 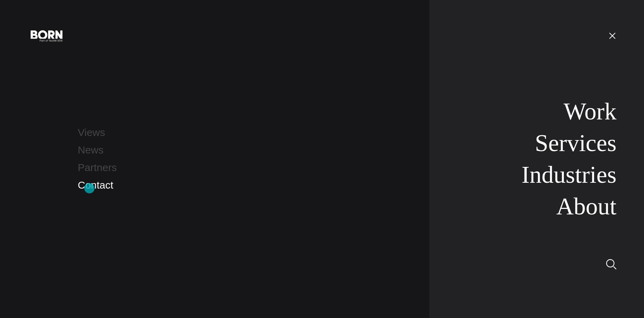 I want to click on a: Industries, so click(x=569, y=175).